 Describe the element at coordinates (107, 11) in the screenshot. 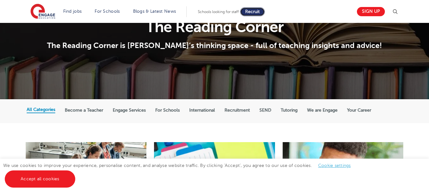

I see `a: For Schools` at that location.